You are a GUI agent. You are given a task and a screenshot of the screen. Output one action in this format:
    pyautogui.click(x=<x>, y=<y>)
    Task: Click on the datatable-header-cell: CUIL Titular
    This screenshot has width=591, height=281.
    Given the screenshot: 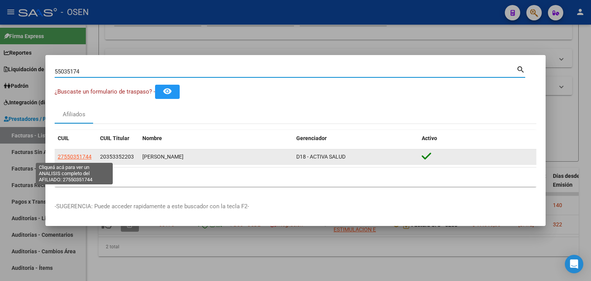 What is the action you would take?
    pyautogui.click(x=118, y=138)
    